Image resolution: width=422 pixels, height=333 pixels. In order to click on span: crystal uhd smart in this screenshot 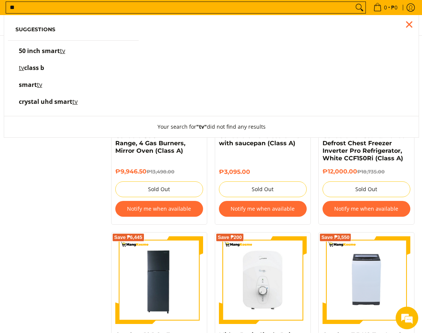, I will do `click(46, 102)`.